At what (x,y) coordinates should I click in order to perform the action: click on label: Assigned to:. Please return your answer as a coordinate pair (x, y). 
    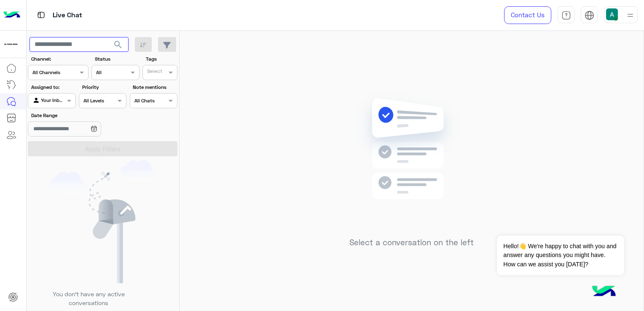
    Looking at the image, I should click on (53, 87).